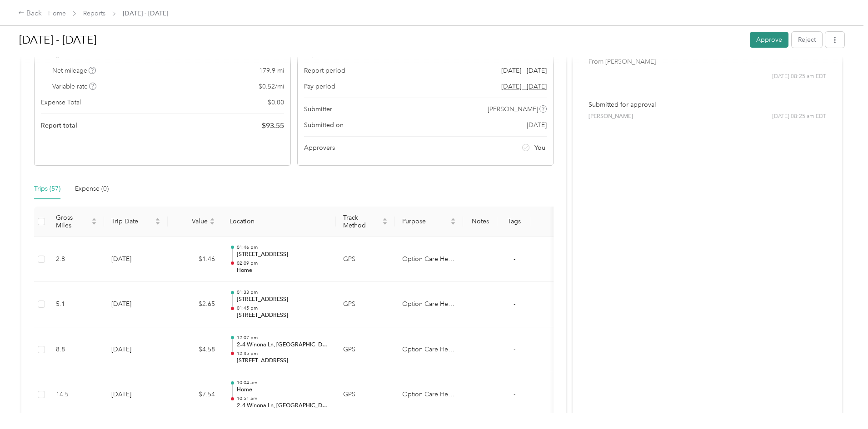 This screenshot has height=429, width=868. Describe the element at coordinates (365, 221) in the screenshot. I see `th: Track Method` at that location.